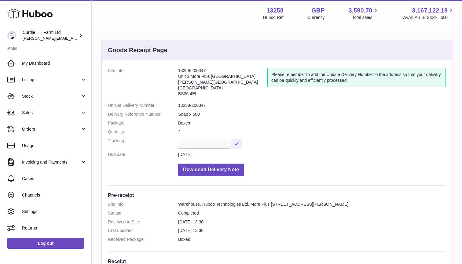 The height and width of the screenshot is (264, 462). Describe the element at coordinates (143, 105) in the screenshot. I see `dt: Unique Delivery Number:` at that location.